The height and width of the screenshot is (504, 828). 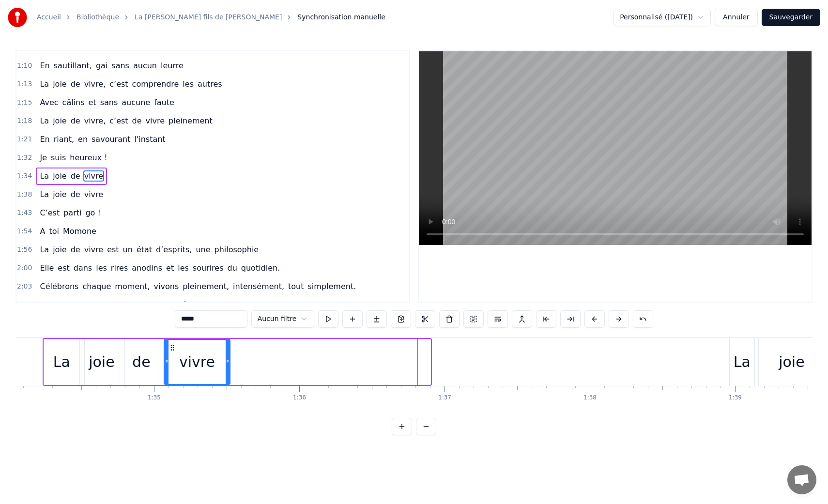 I want to click on span: 1:13, so click(x=24, y=84).